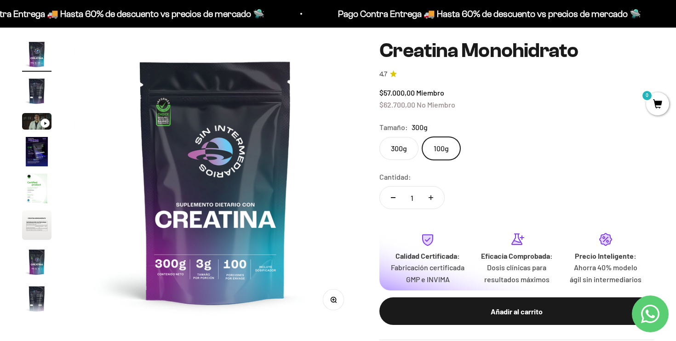 This screenshot has height=341, width=676. Describe the element at coordinates (430, 92) in the screenshot. I see `span: Miembro` at that location.